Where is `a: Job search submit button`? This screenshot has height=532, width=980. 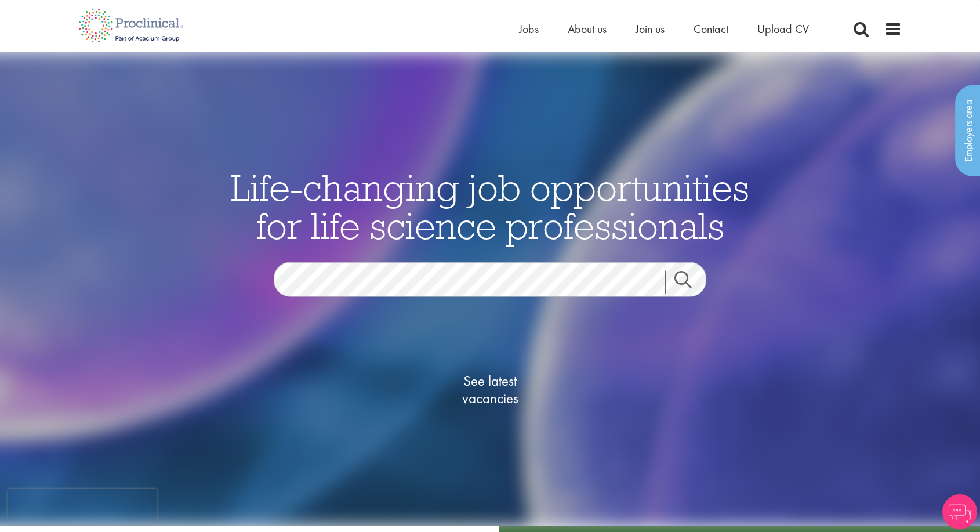
a: Job search submit button is located at coordinates (690, 282).